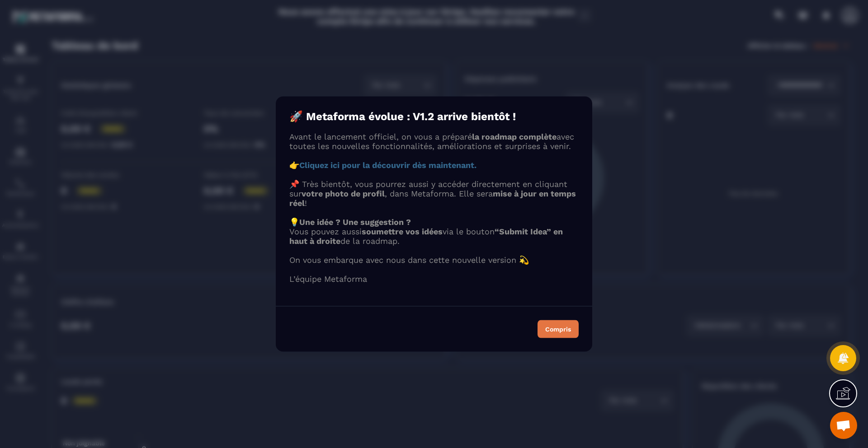 This screenshot has height=448, width=868. I want to click on strong: mise à jour en temps réel, so click(433, 198).